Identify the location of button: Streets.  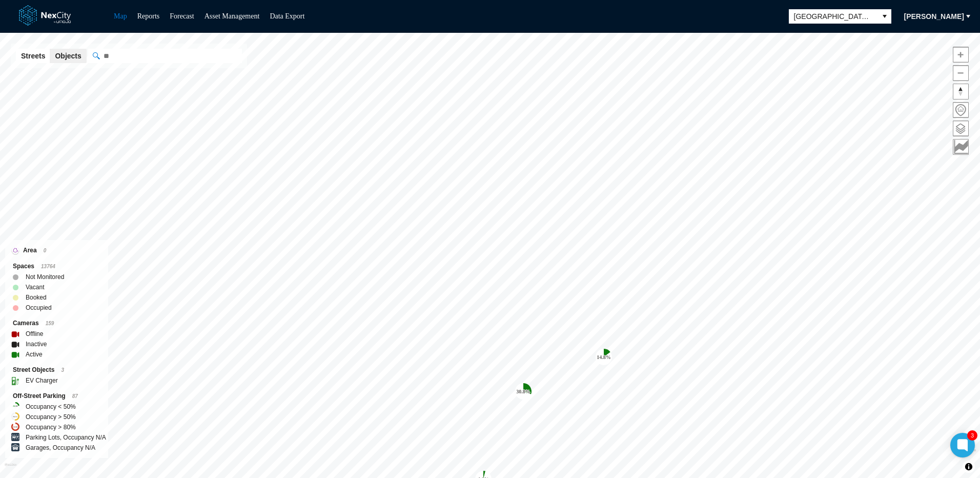
(32, 56).